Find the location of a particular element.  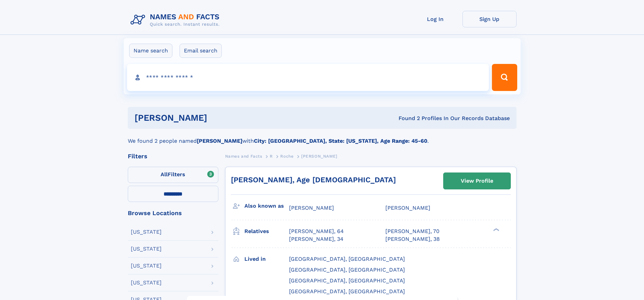

div: Browse Locations is located at coordinates (174, 213).